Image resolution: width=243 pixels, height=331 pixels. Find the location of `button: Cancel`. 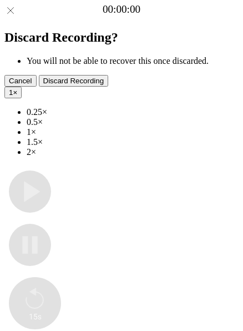

button: Cancel is located at coordinates (21, 80).